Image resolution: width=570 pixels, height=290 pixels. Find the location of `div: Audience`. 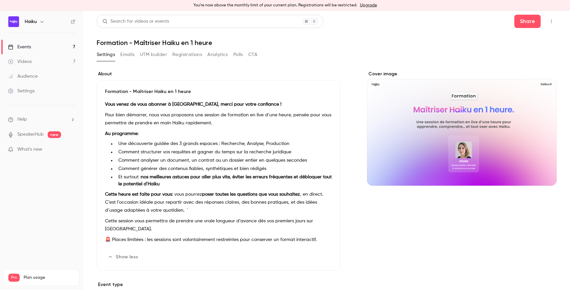

div: Audience is located at coordinates (23, 76).